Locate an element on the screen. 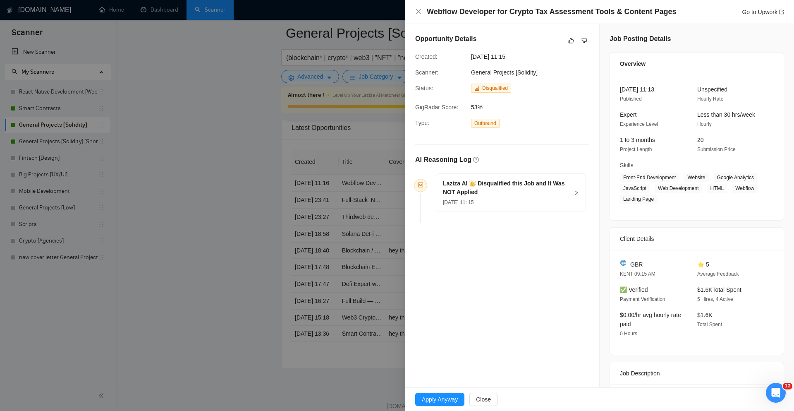 The width and height of the screenshot is (794, 411). span: Status: is located at coordinates (424, 88).